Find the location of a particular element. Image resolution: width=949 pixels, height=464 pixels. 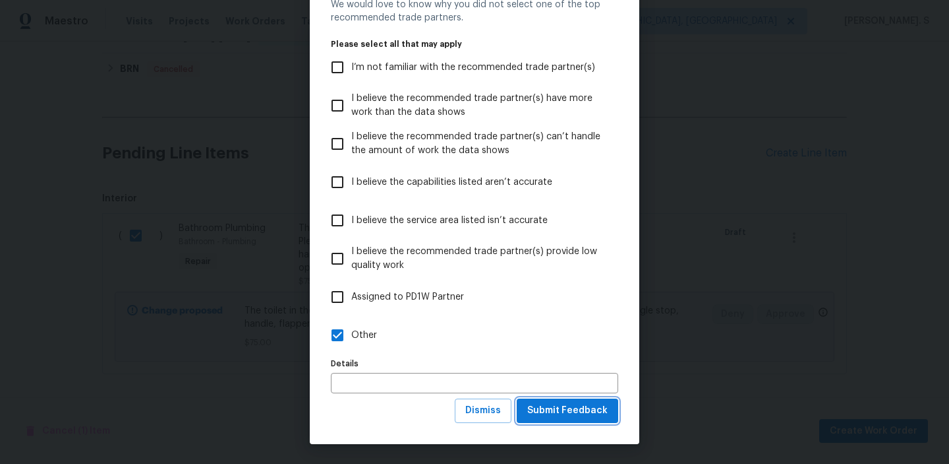

button: Submit Feedback is located at coordinates (568, 410).